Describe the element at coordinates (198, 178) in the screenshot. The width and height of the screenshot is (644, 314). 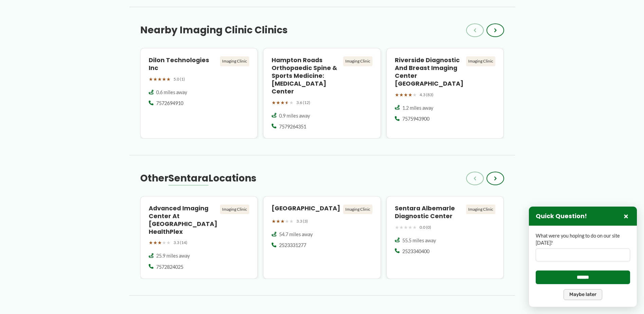
I see `h3: Other Locations` at that location.